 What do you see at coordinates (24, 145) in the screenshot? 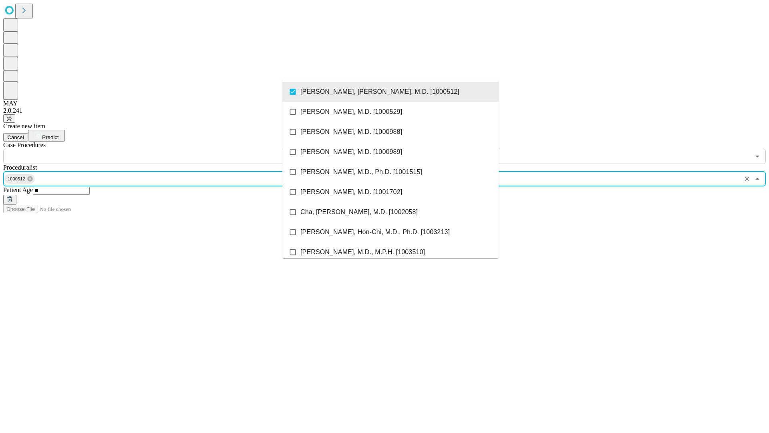
I see `span: Scheduled Procedure` at bounding box center [24, 145].